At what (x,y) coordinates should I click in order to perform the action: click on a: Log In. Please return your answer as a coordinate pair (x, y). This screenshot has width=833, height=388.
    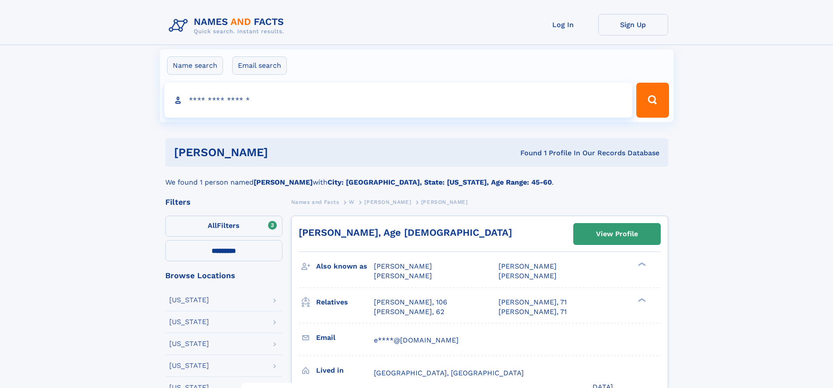
    Looking at the image, I should click on (563, 24).